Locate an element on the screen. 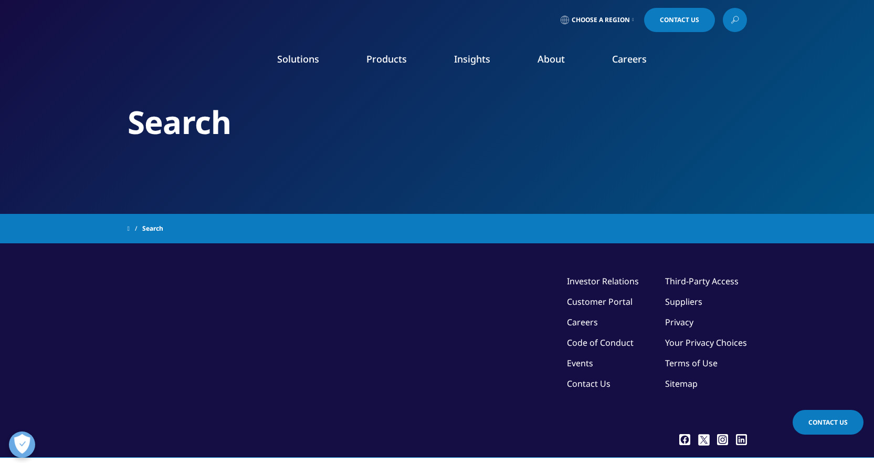 This screenshot has width=874, height=463. a: Solutions is located at coordinates (298, 59).